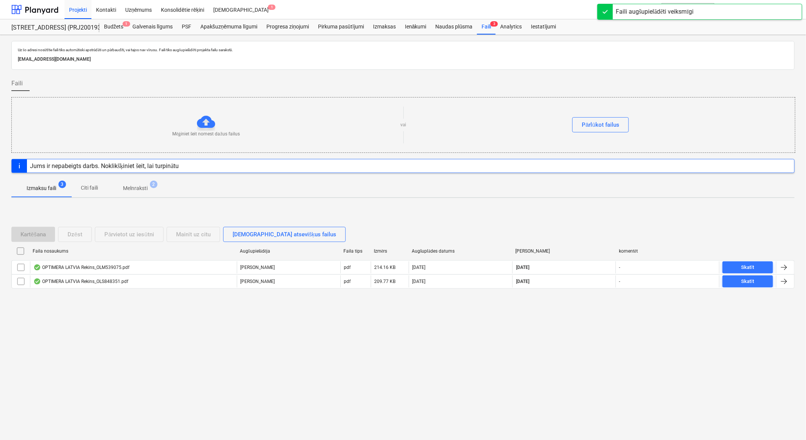 Image resolution: width=806 pixels, height=440 pixels. What do you see at coordinates (153, 27) in the screenshot?
I see `div: Galvenais līgums` at bounding box center [153, 27].